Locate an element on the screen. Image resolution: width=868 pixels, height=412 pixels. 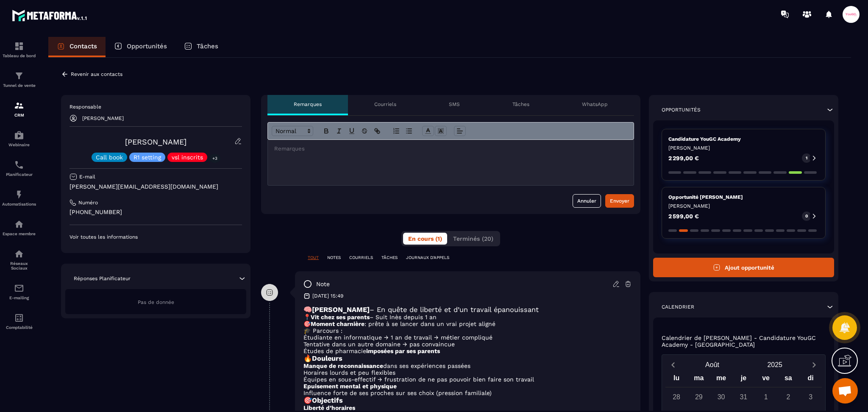
a: formationformationTableau de bord is located at coordinates (19, 49).